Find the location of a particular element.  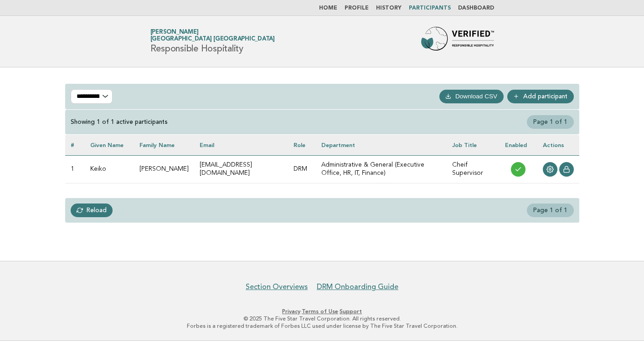

th: Family name is located at coordinates (164, 145).